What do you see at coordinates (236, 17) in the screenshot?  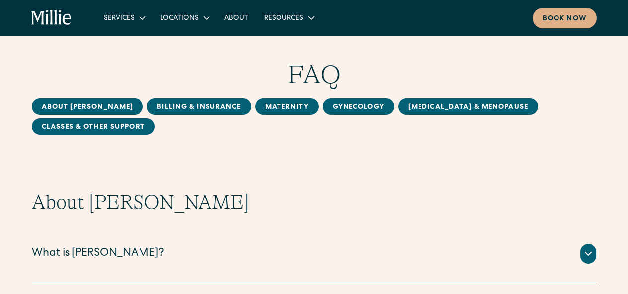 I see `a: About` at bounding box center [236, 17].